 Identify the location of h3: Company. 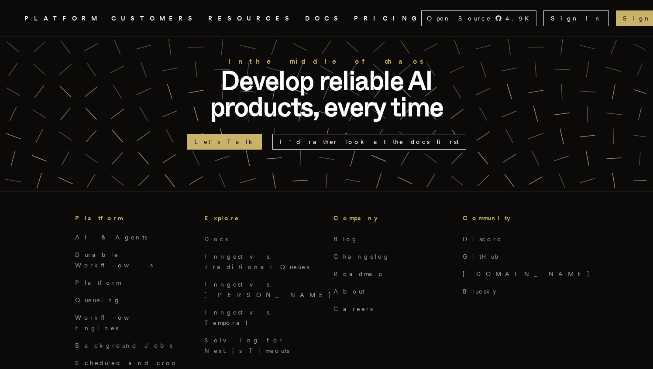
(391, 218).